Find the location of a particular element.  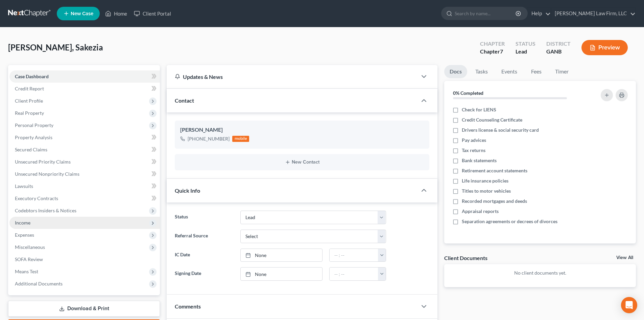

span: Additional Documents is located at coordinates (39, 283).